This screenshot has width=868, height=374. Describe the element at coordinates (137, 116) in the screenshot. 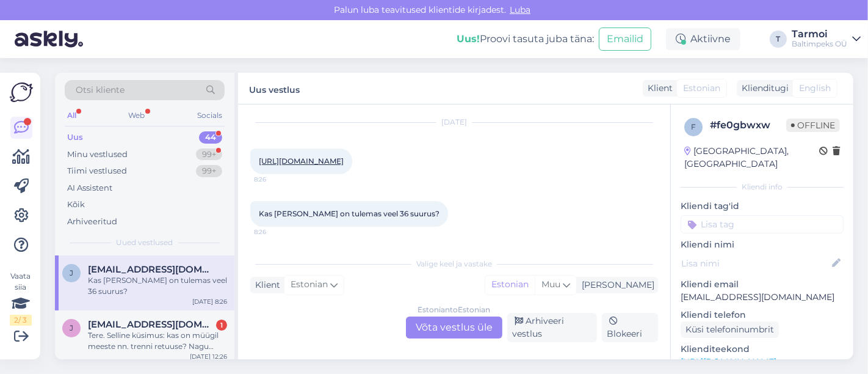

I see `div: Web` at that location.